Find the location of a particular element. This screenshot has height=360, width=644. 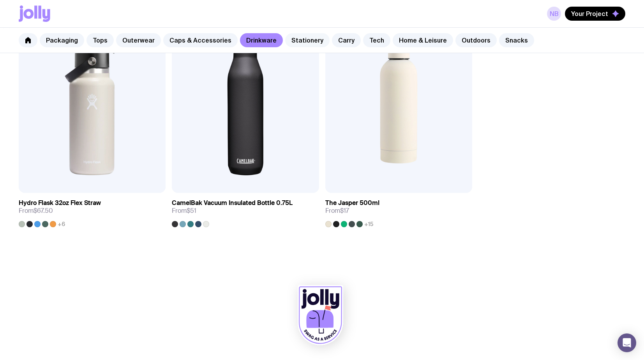

a: Outerwear is located at coordinates (139, 41).